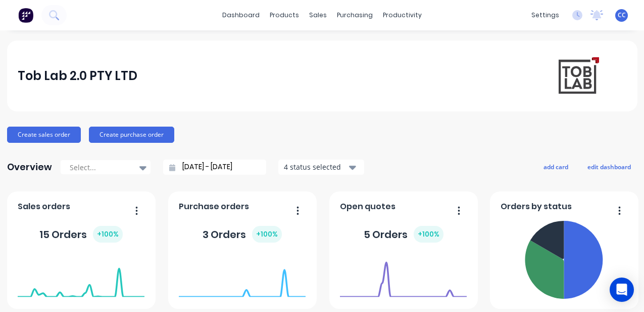 This screenshot has width=644, height=312. I want to click on span: Orders by status, so click(536, 206).